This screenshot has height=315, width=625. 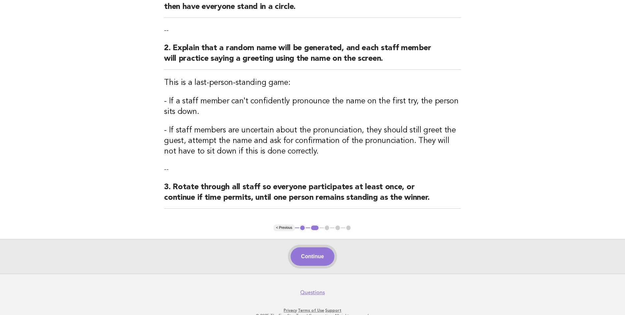 I want to click on a: Support, so click(x=333, y=310).